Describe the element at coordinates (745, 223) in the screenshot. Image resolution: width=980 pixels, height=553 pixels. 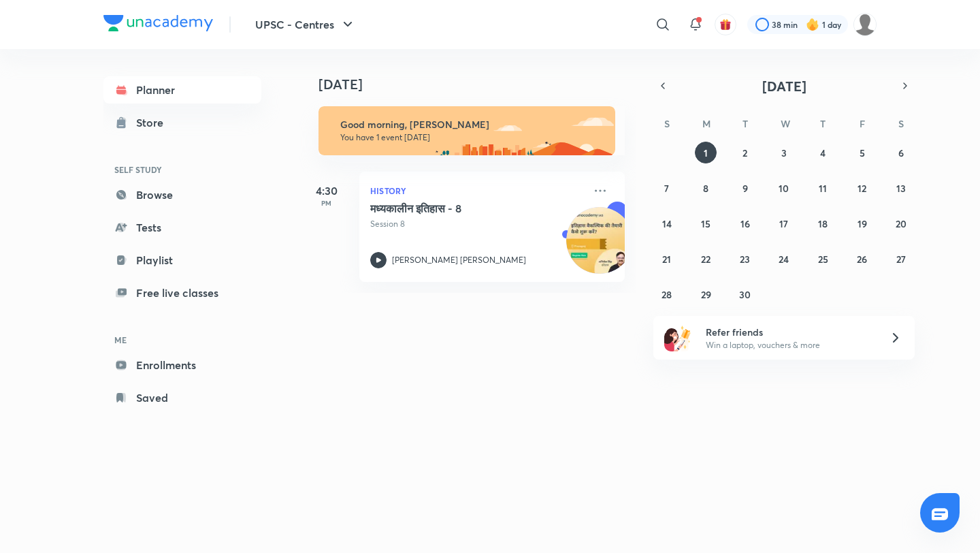
I see `button: September 16, 2025` at that location.